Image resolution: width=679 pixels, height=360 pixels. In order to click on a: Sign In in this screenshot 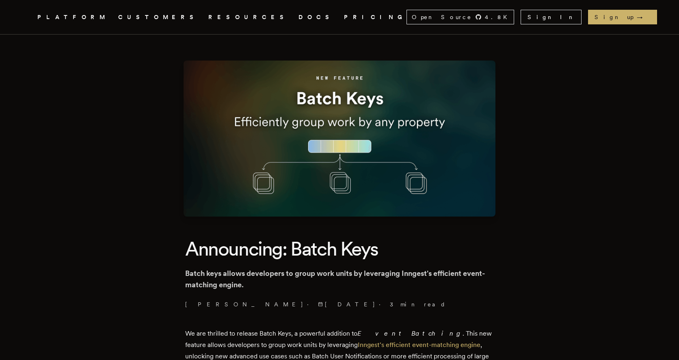, I will do `click(551, 17)`.